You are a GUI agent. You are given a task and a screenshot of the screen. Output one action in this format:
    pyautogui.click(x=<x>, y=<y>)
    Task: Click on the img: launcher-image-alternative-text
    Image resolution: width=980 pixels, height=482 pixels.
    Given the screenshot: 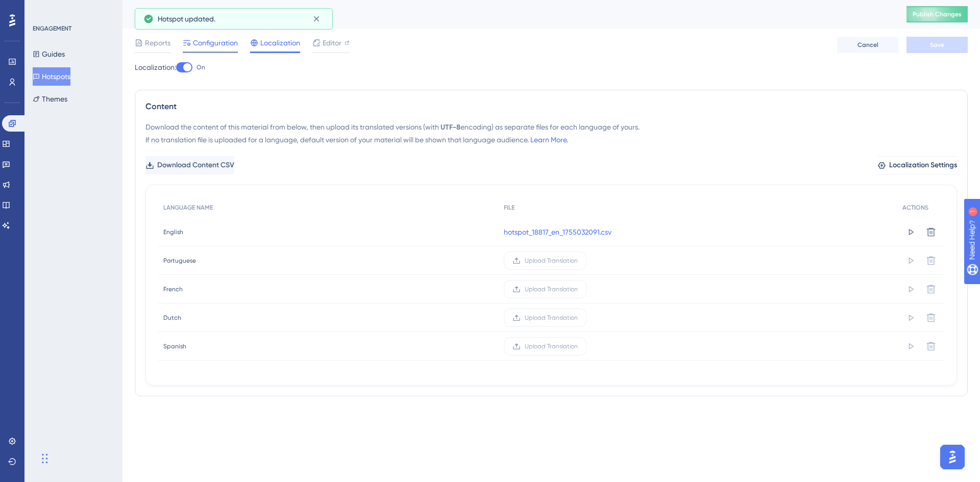 What is the action you would take?
    pyautogui.click(x=16, y=16)
    